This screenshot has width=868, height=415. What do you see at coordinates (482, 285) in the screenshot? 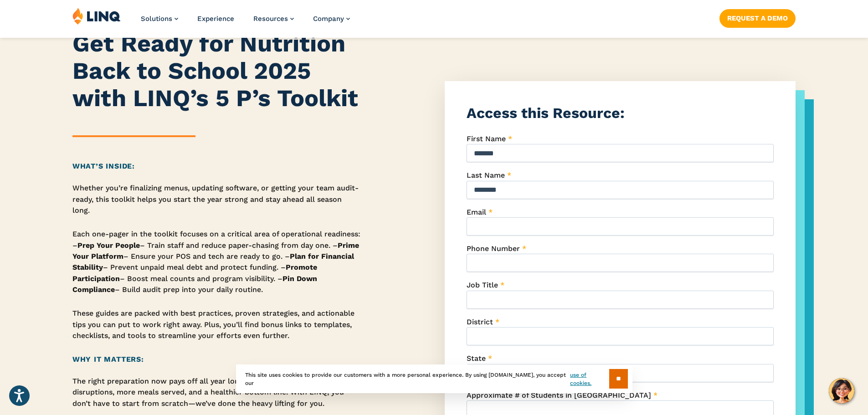
I see `span: Job Title` at bounding box center [482, 285].